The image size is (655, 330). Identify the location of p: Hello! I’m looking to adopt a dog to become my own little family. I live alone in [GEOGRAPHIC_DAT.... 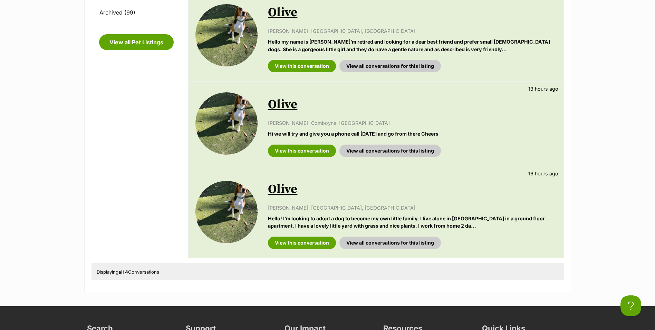
(412, 222).